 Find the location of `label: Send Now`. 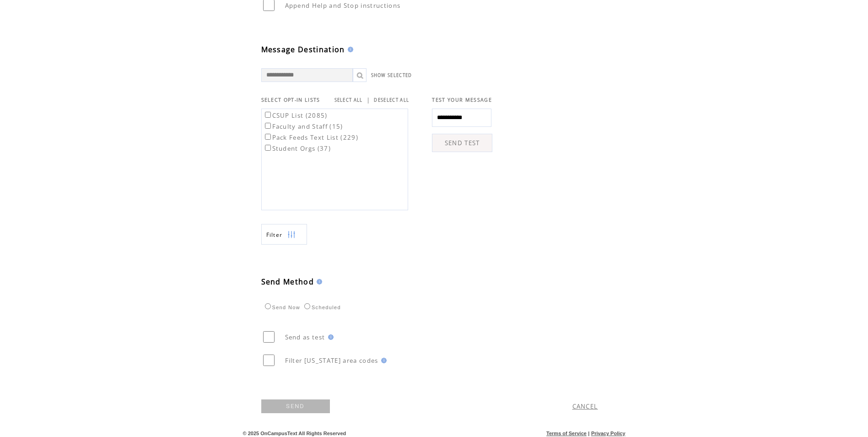

label: Send Now is located at coordinates (282, 307).